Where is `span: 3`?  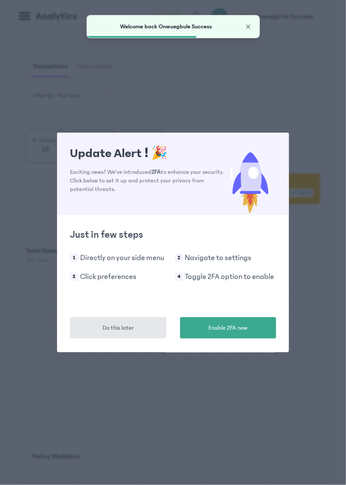 span: 3 is located at coordinates (74, 277).